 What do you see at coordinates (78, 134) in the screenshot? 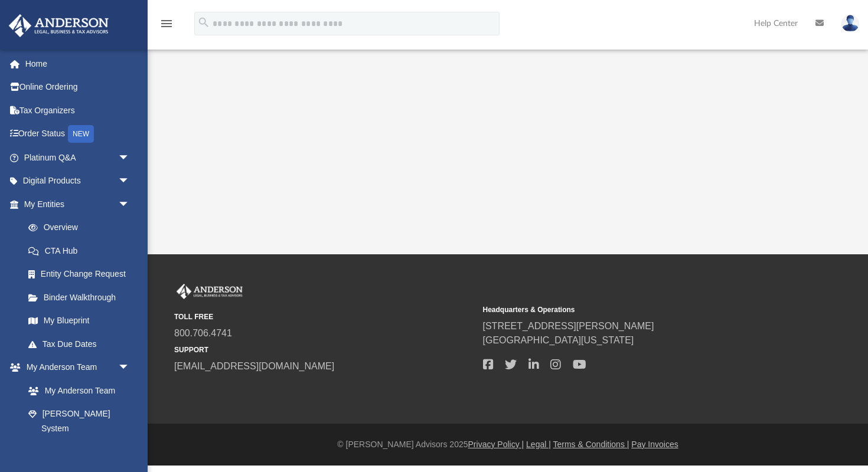
I see `a: Order StatusNEW` at bounding box center [78, 134].